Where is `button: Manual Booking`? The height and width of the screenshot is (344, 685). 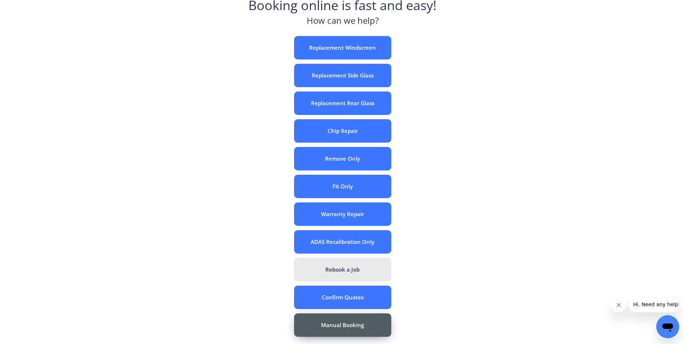 button: Manual Booking is located at coordinates (343, 325).